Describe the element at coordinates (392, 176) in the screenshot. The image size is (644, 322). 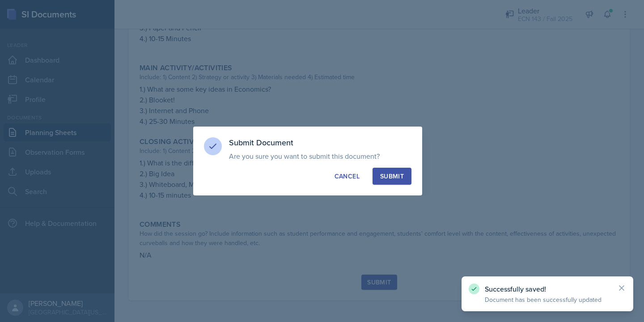
I see `button: Submit` at that location.